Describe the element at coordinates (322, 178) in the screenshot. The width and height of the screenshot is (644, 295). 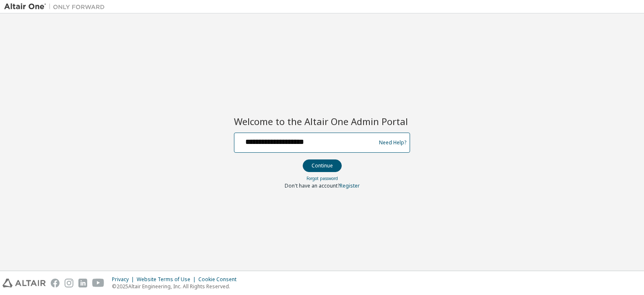
I see `a: Forgot password` at that location.